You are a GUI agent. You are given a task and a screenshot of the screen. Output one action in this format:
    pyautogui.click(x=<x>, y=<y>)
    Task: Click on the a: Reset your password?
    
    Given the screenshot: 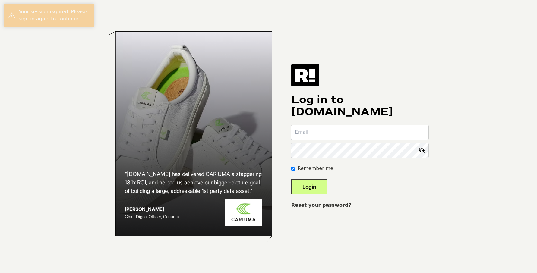 What is the action you would take?
    pyautogui.click(x=321, y=205)
    